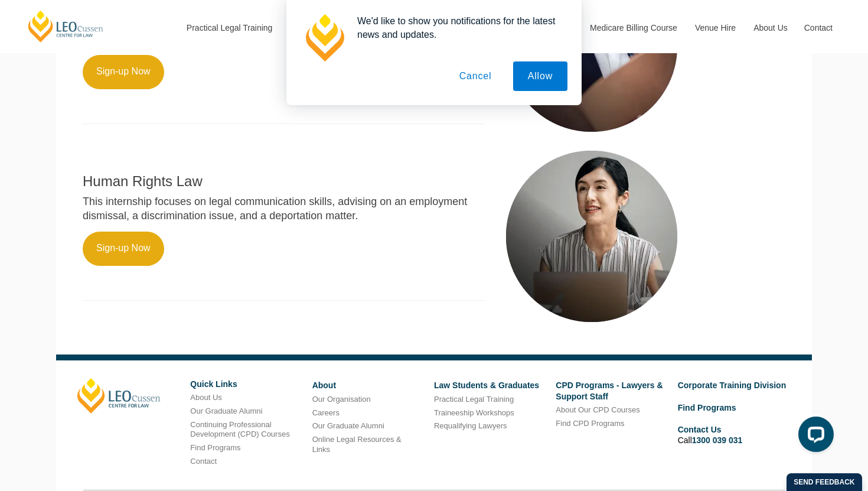 The width and height of the screenshot is (868, 491). I want to click on a: Our Organisation, so click(342, 399).